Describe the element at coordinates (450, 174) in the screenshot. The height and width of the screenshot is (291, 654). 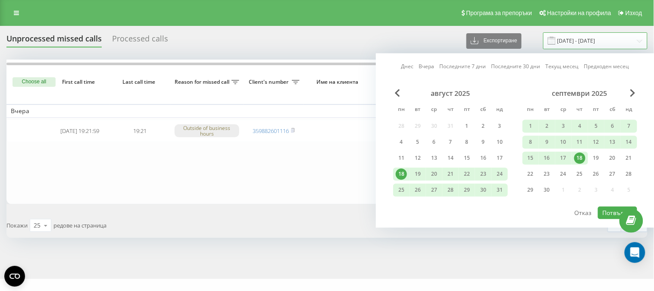
I see `div: чет 21 авг 2025` at that location.